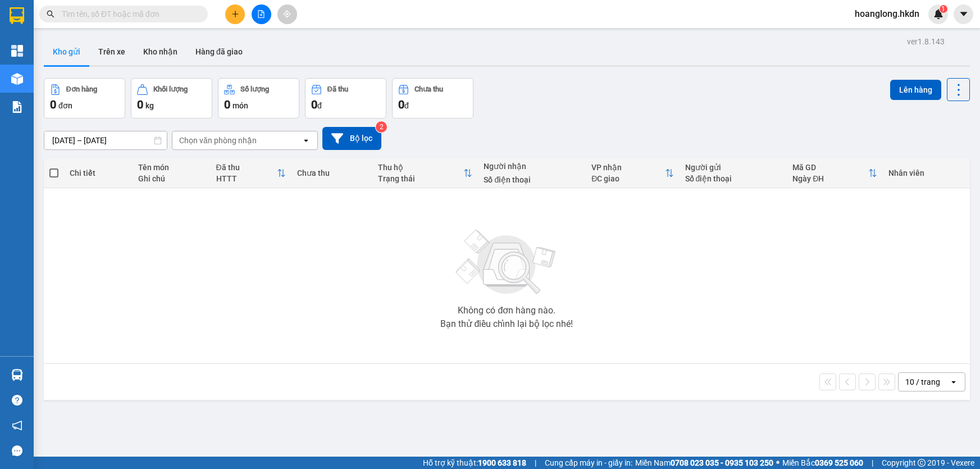  What do you see at coordinates (219, 51) in the screenshot?
I see `button: Hàng đã giao` at bounding box center [219, 51].